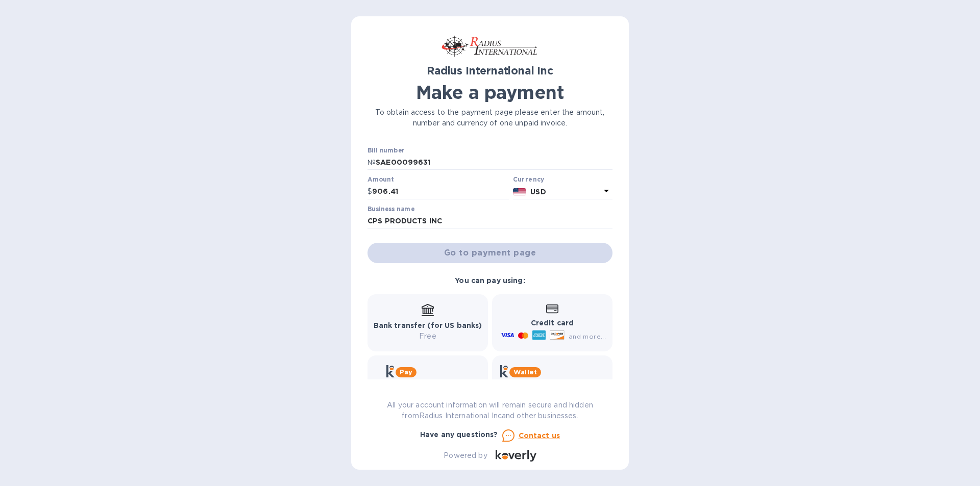  What do you see at coordinates (372, 162) in the screenshot?
I see `p: №` at bounding box center [372, 162].